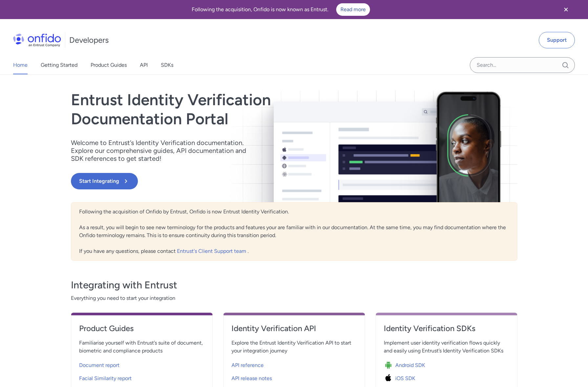  What do you see at coordinates (104, 181) in the screenshot?
I see `button: Start Integrating` at bounding box center [104, 181].